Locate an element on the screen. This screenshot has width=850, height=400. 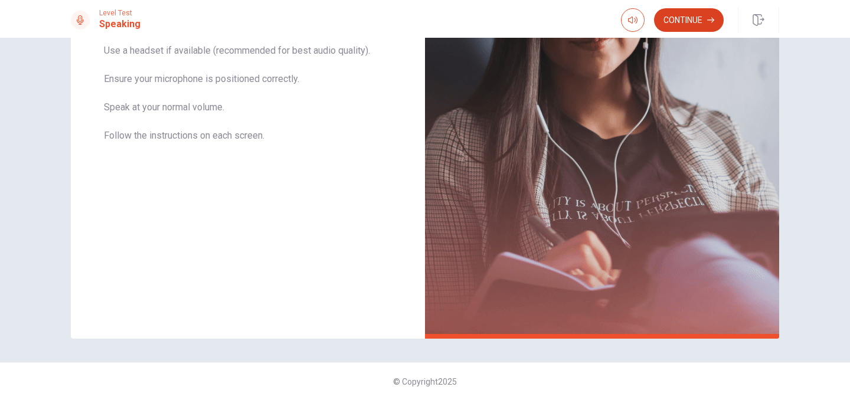
h1: Speaking is located at coordinates (120, 24).